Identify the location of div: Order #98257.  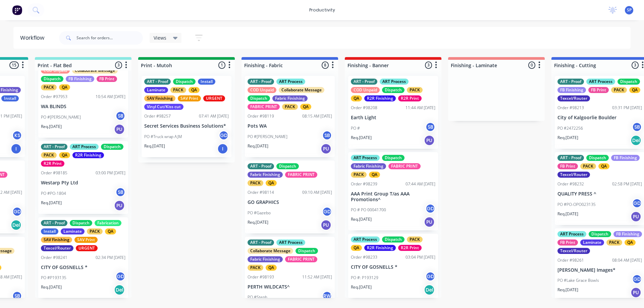
(158, 116).